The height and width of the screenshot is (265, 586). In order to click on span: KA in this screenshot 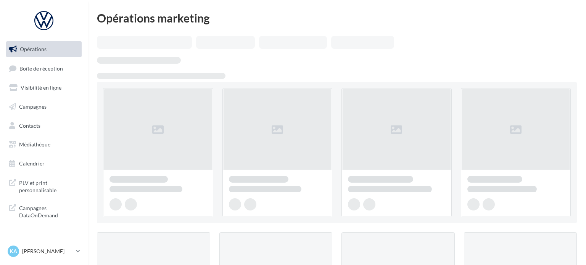, I will do `click(13, 251)`.